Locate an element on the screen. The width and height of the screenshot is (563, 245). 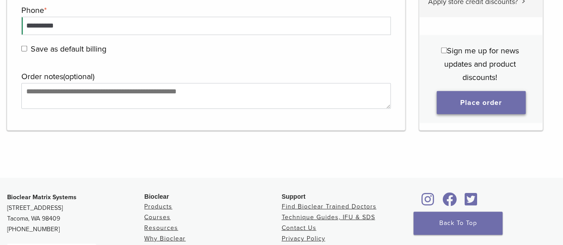
label: Save as default billing is located at coordinates (205, 49).